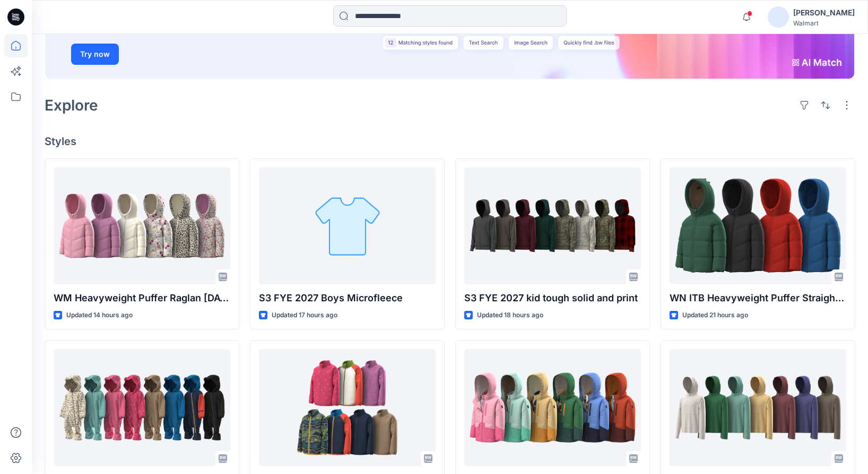 The image size is (868, 474). I want to click on a: WN IT Fleece Zip, so click(347, 407).